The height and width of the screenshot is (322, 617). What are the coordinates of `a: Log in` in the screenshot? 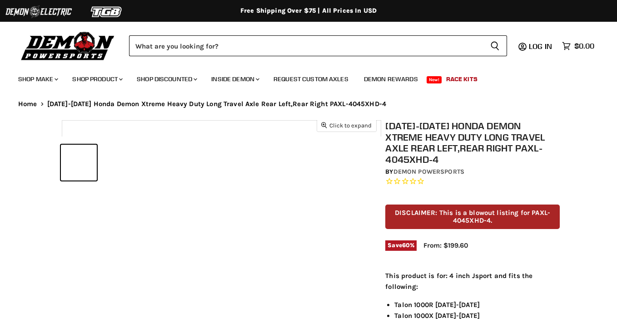 It's located at (541, 46).